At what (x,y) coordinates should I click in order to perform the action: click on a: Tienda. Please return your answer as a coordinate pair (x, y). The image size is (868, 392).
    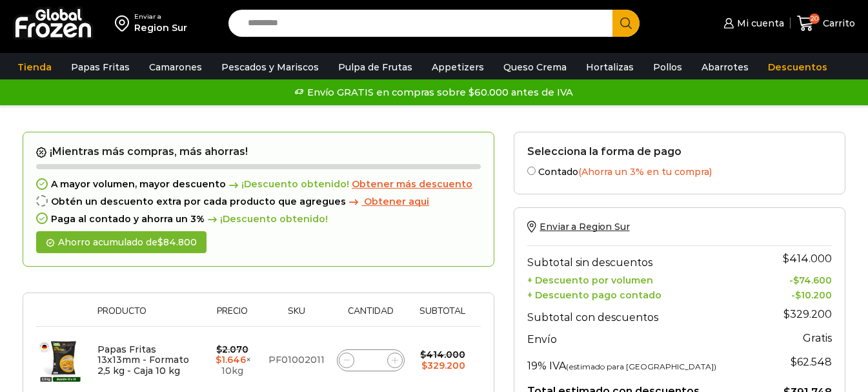
    Looking at the image, I should click on (34, 67).